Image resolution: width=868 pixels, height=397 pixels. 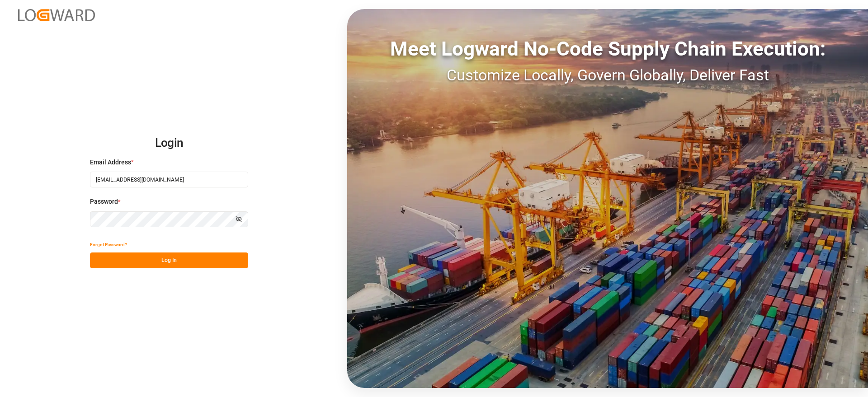 I want to click on div: Meet Logward No-Code Supply Chain Execution:, so click(x=608, y=49).